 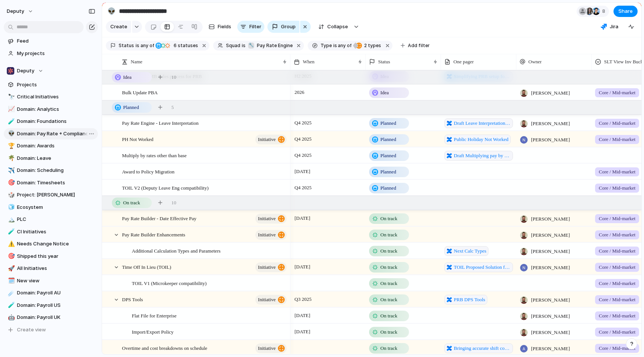 What do you see at coordinates (51, 183) in the screenshot?
I see `a: 🎯Domain: Timesheets` at bounding box center [51, 183].